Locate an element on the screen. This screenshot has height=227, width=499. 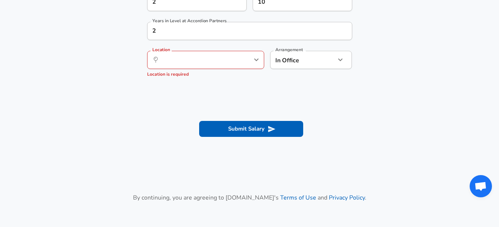
span: Location is required is located at coordinates (168, 74).